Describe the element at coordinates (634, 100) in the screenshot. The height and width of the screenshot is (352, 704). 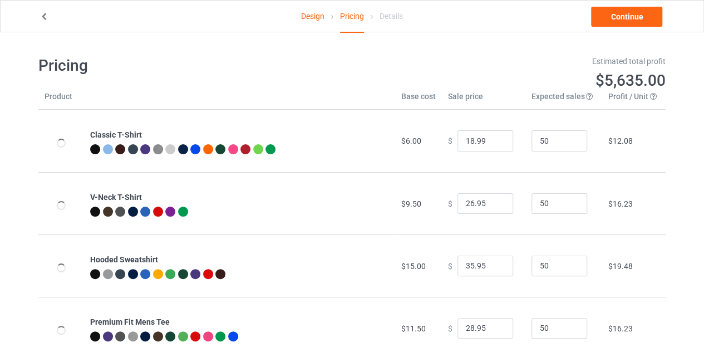
I see `th: Profit / Unit` at that location.